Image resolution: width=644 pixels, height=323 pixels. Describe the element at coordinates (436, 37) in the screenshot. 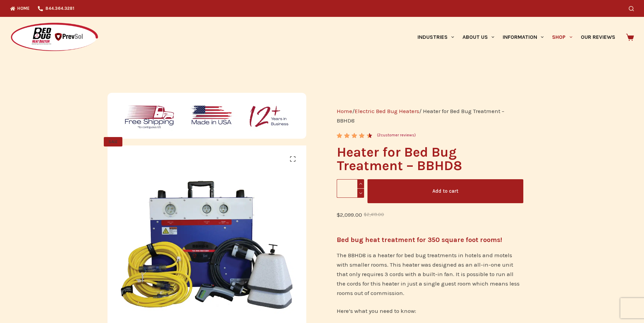

I see `a: Industries` at that location.